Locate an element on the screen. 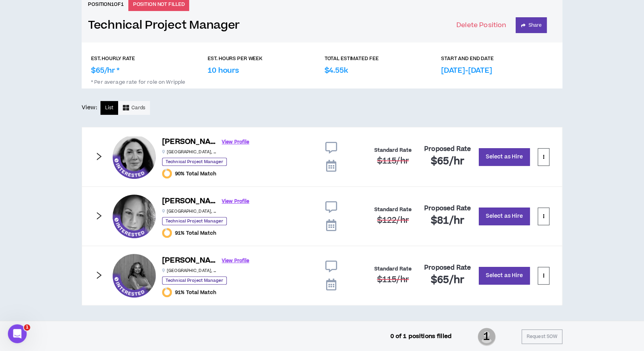  h2: $81 /hr is located at coordinates (448, 221).